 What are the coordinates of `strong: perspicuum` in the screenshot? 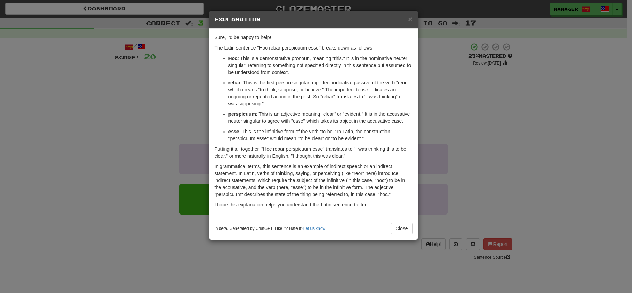 It's located at (242, 114).